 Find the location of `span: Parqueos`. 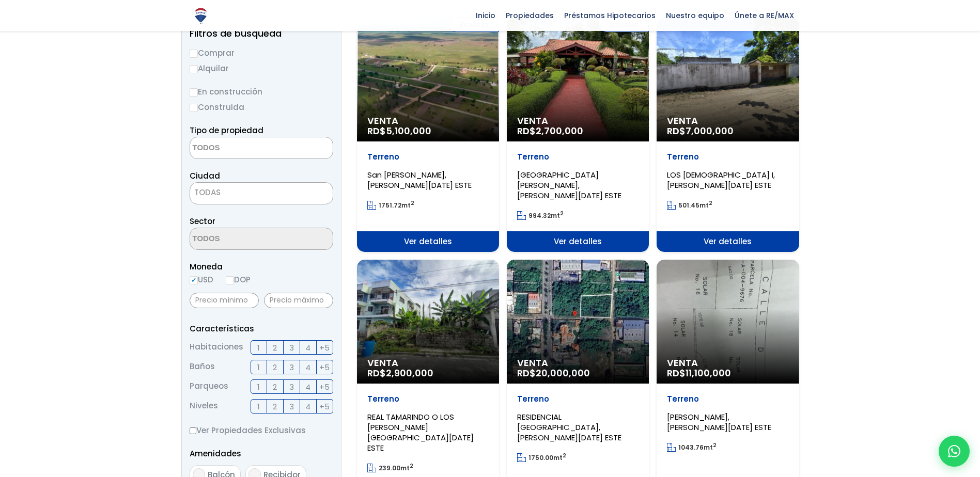

span: Parqueos is located at coordinates (209, 387).